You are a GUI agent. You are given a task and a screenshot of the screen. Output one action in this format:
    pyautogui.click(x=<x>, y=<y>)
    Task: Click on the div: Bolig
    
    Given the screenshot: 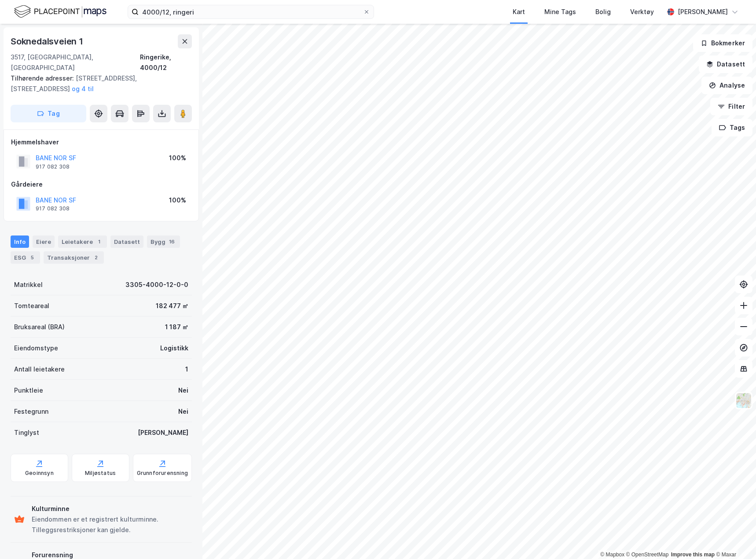 What is the action you would take?
    pyautogui.click(x=603, y=12)
    